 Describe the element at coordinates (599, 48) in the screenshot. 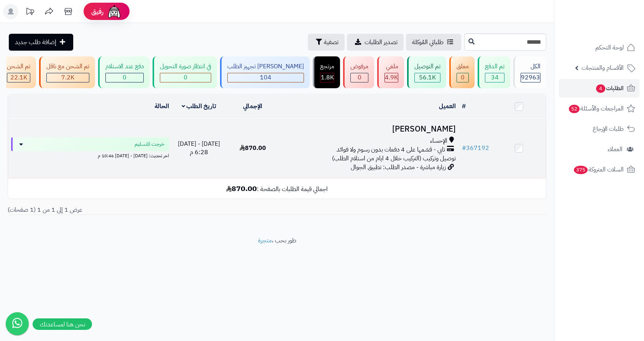

I see `a: لوحة التحكم` at that location.